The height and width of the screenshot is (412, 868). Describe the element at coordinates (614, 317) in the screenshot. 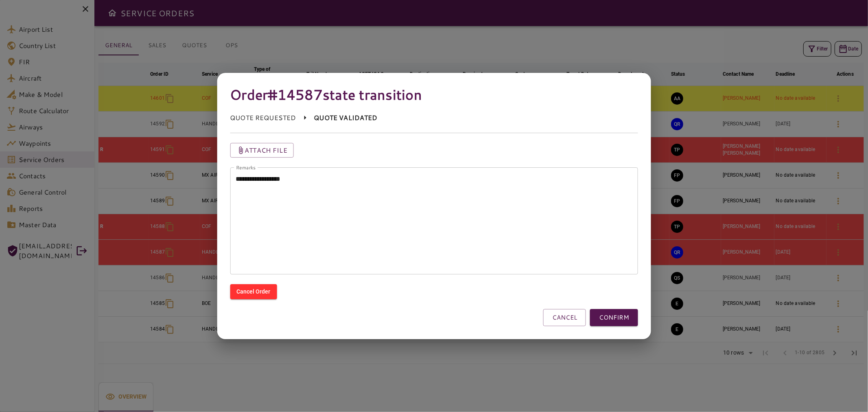

I see `button: CONFIRM` at that location.